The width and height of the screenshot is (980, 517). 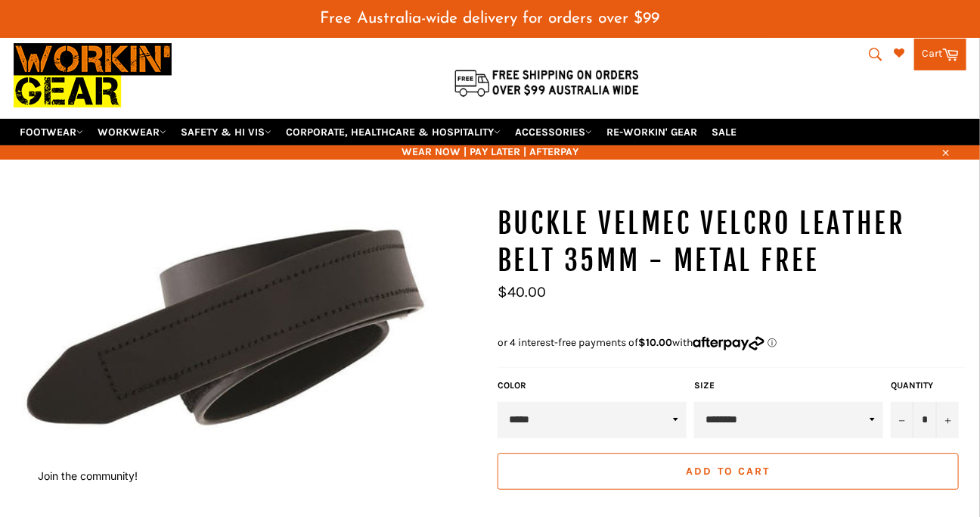 What do you see at coordinates (88, 475) in the screenshot?
I see `button: Join the community!` at bounding box center [88, 475].